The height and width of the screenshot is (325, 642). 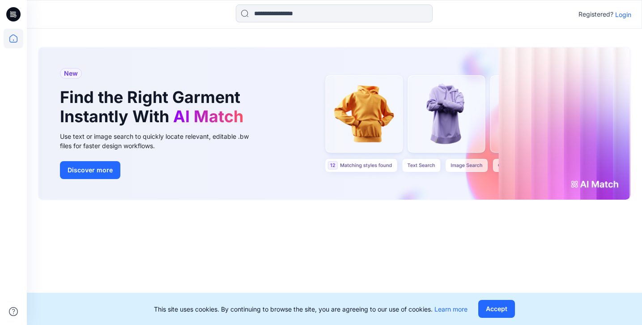 What do you see at coordinates (623, 14) in the screenshot?
I see `p: Login` at bounding box center [623, 14].